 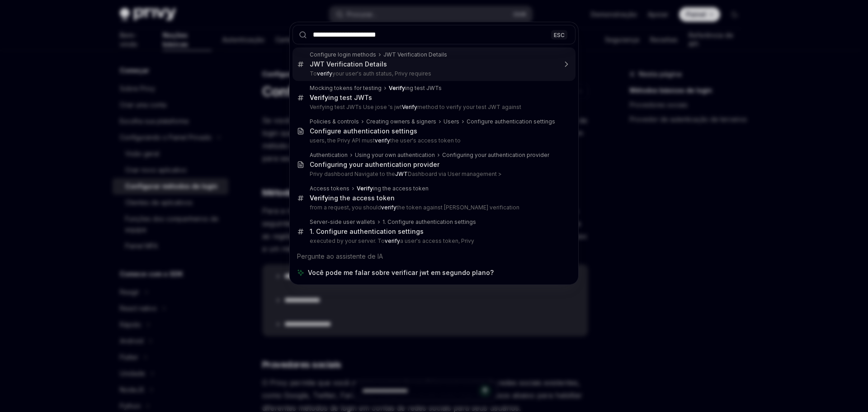 What do you see at coordinates (329, 155) in the screenshot?
I see `div: Authentication` at bounding box center [329, 155].